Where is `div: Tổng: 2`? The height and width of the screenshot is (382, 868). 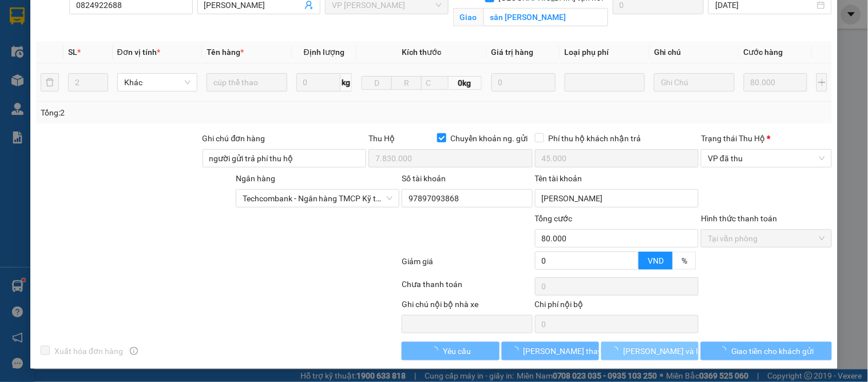
div: Tổng: 2 is located at coordinates (188, 113).